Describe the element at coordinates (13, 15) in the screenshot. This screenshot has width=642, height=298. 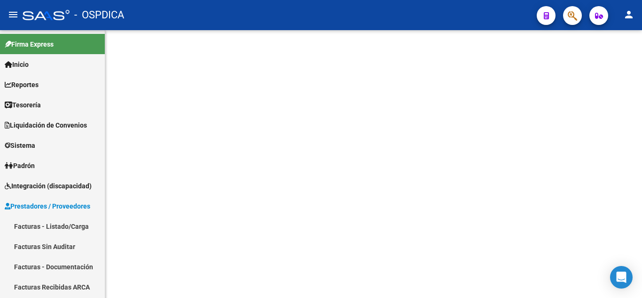
I see `mat-icon: menu` at that location.